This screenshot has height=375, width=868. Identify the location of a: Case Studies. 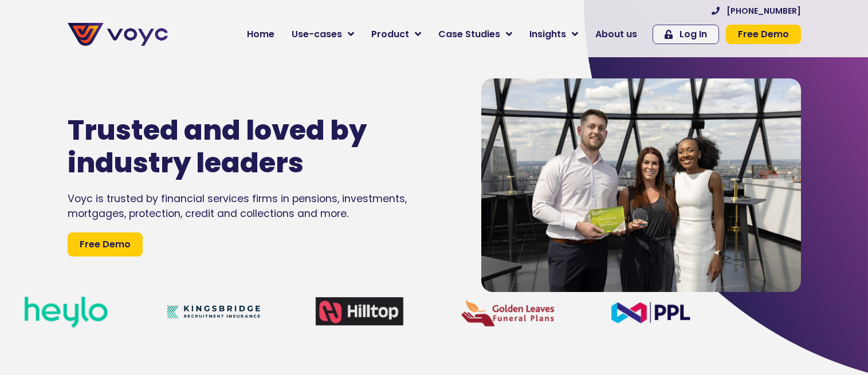
(475, 34).